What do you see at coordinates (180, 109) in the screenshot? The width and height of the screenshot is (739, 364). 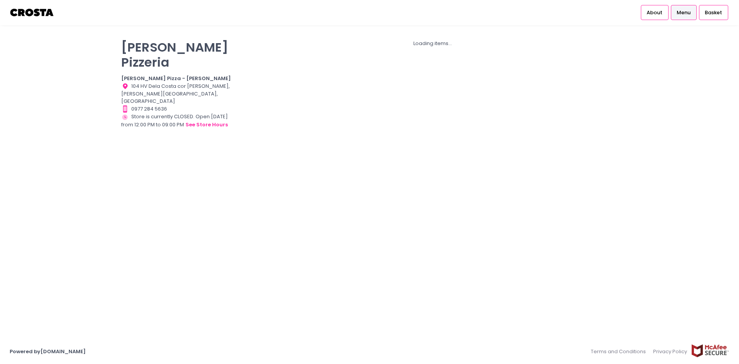 I see `div: 0977 284 5636` at bounding box center [180, 109].